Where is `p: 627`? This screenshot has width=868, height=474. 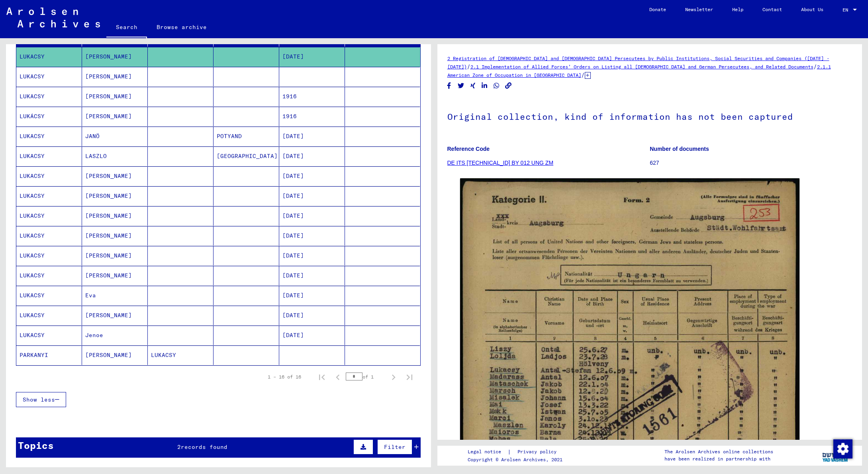
p: 627 is located at coordinates (751, 163).